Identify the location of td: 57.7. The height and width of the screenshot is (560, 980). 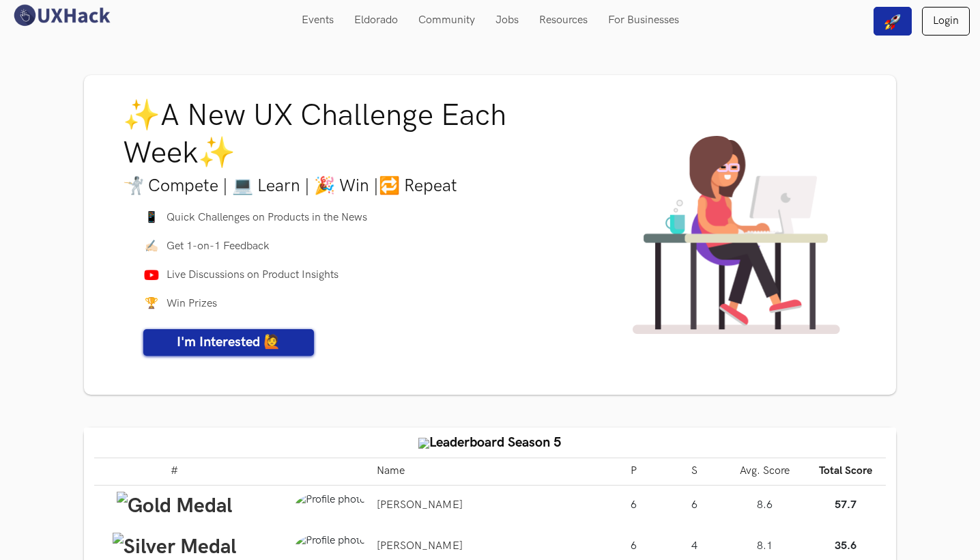
(845, 506).